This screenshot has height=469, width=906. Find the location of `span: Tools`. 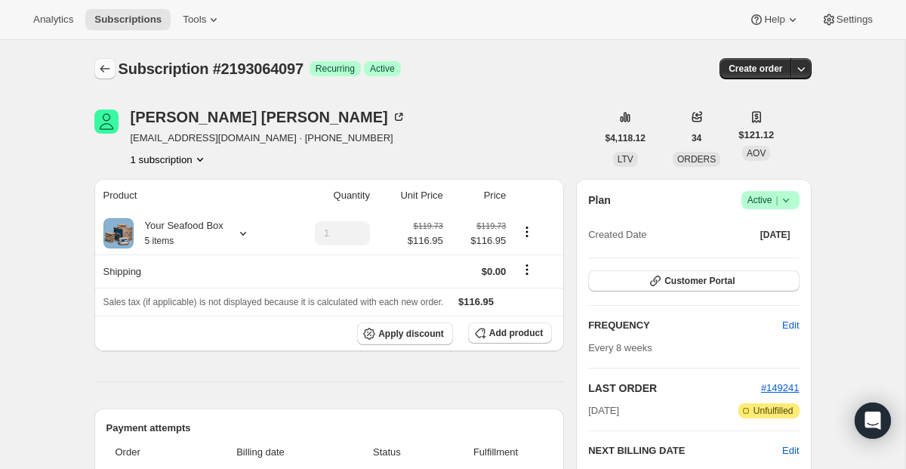

span: Tools is located at coordinates (194, 20).